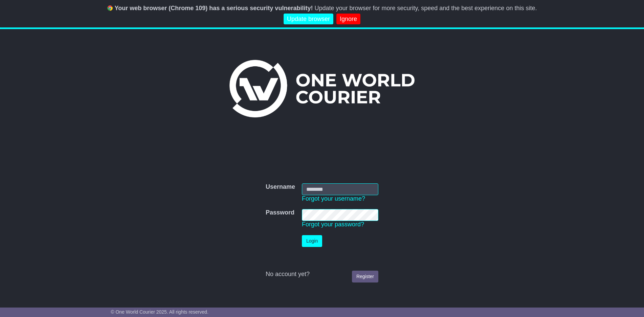 This screenshot has height=317, width=644. What do you see at coordinates (280, 187) in the screenshot?
I see `label: Username` at bounding box center [280, 187].